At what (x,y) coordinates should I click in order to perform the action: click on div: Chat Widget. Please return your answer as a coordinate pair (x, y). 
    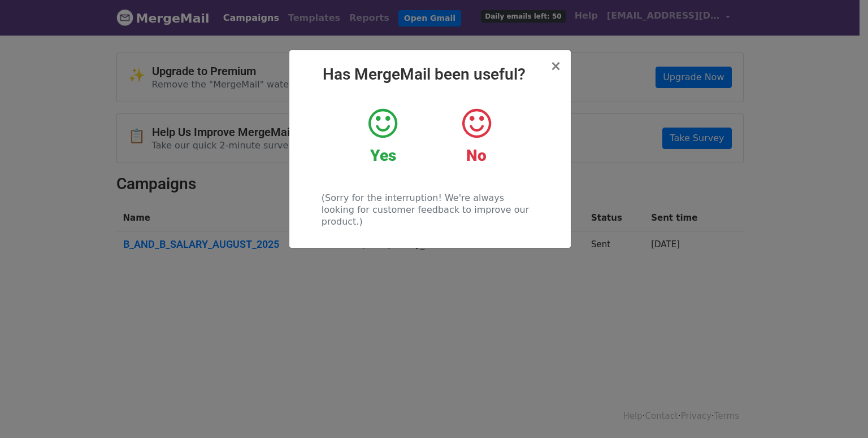
    Looking at the image, I should click on (839, 411).